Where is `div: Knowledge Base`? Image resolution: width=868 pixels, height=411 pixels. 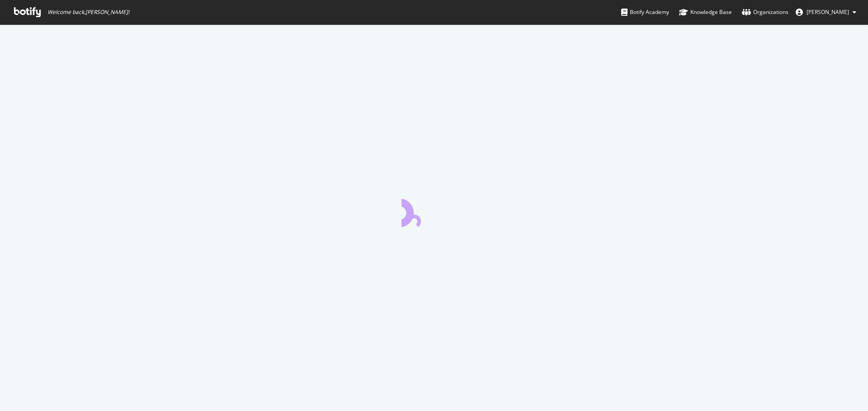
div: Knowledge Base is located at coordinates (706, 12).